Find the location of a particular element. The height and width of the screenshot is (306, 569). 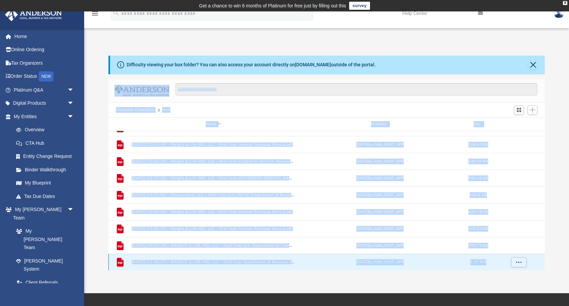

span: 407.23 KB is located at coordinates (478, 229).